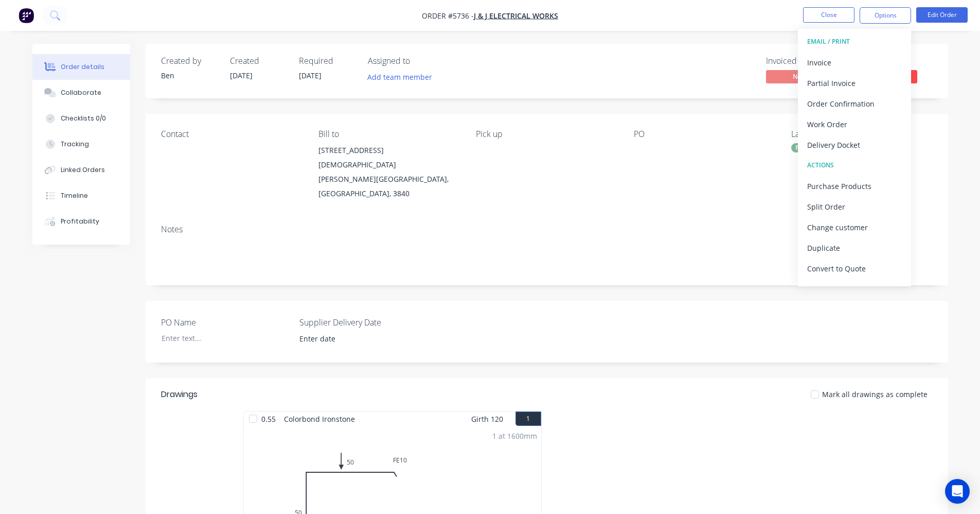 Image resolution: width=980 pixels, height=514 pixels. Describe the element at coordinates (74, 196) in the screenshot. I see `div: Timeline` at that location.